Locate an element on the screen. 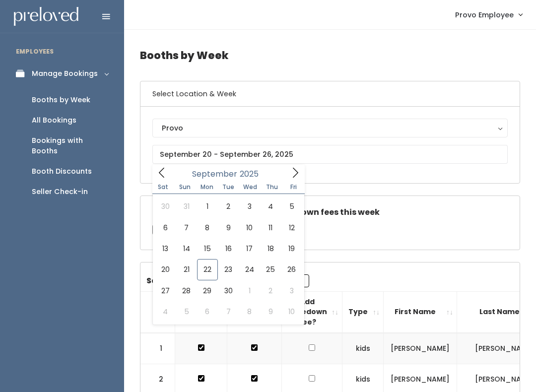 The height and width of the screenshot is (392, 536). span: September 2, 2025 is located at coordinates (228, 206).